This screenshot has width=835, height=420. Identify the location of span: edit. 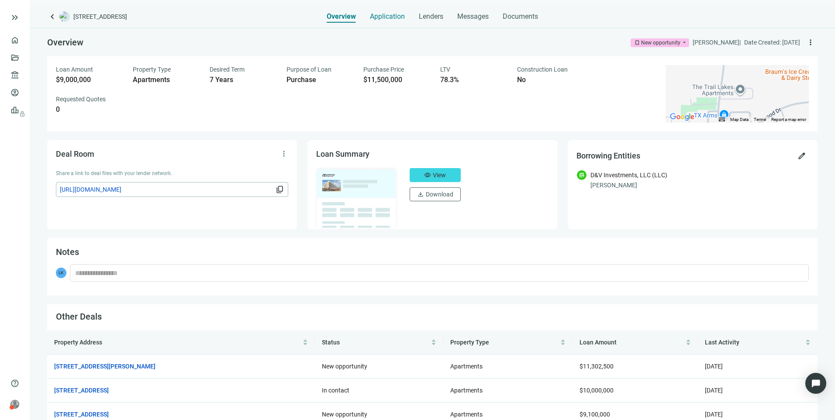
(801, 156).